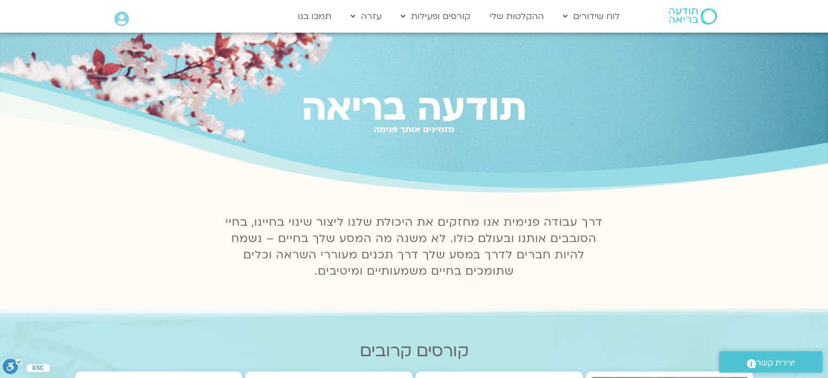 This screenshot has height=378, width=828. What do you see at coordinates (775, 363) in the screenshot?
I see `span: יצירת קשר` at bounding box center [775, 363].